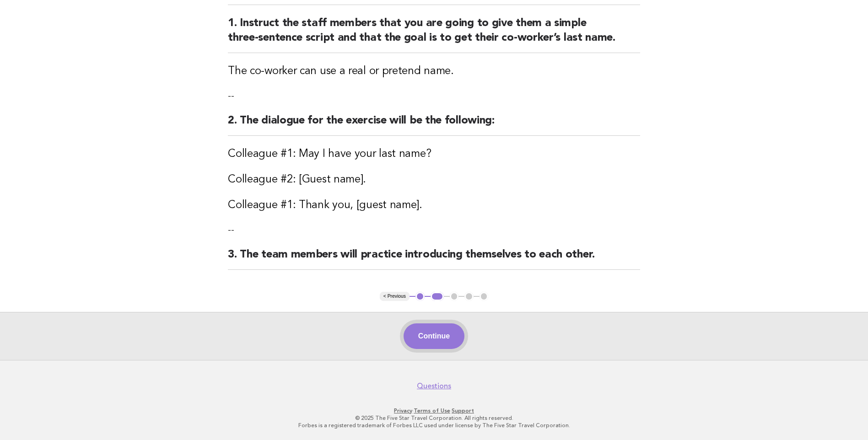 The width and height of the screenshot is (868, 440). Describe the element at coordinates (434, 180) in the screenshot. I see `h3: Colleague #2: [Guest name].` at that location.